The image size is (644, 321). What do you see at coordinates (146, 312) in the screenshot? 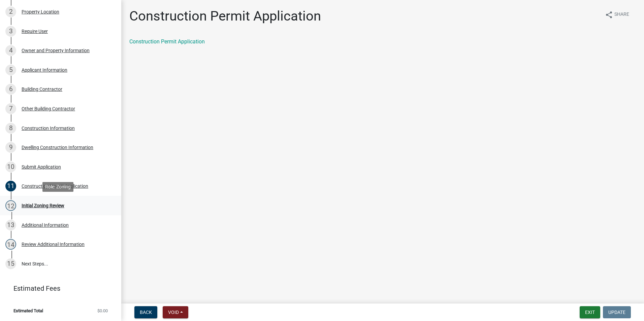
I see `span: Back` at bounding box center [146, 312].